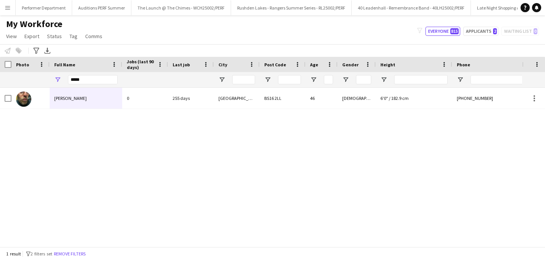 This screenshot has width=545, height=260. What do you see at coordinates (73, 36) in the screenshot?
I see `a: Tag` at bounding box center [73, 36].